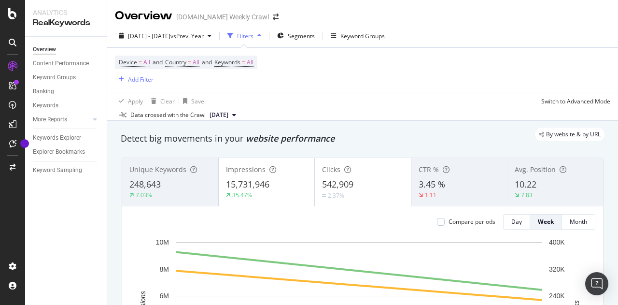 The image size is (618, 305). What do you see at coordinates (45, 105) in the screenshot?
I see `div: Keywords` at bounding box center [45, 105].